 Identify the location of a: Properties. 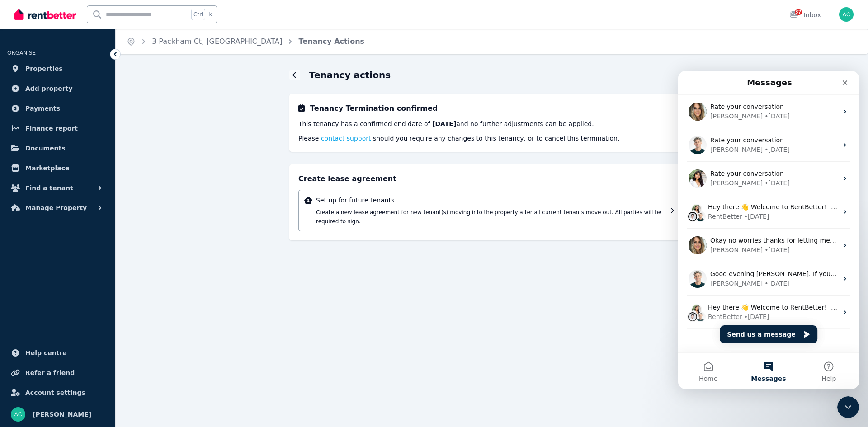
(58, 68).